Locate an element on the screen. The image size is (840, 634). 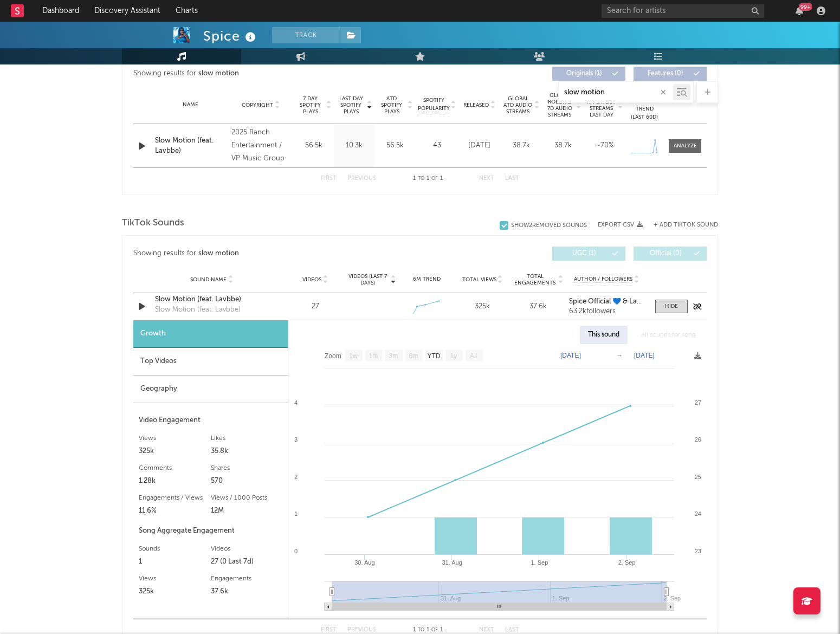
div: 12M is located at coordinates (247, 511).